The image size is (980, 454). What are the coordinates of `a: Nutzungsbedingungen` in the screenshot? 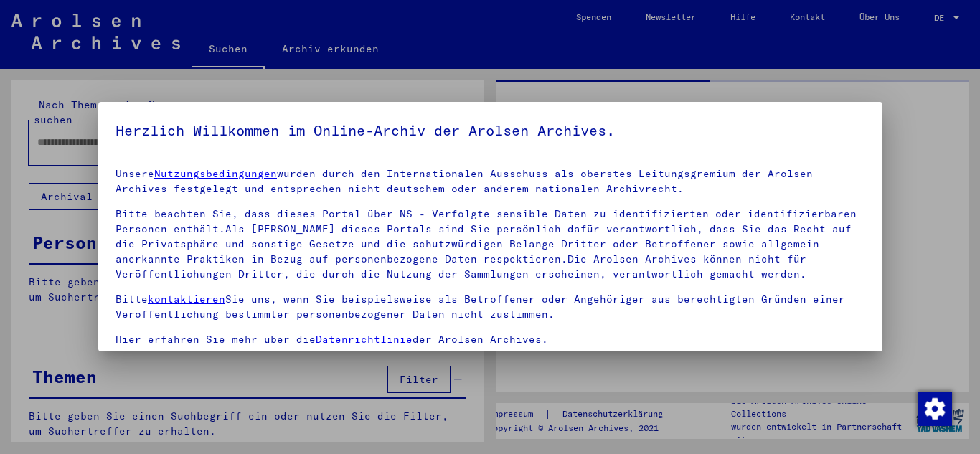 It's located at (216, 174).